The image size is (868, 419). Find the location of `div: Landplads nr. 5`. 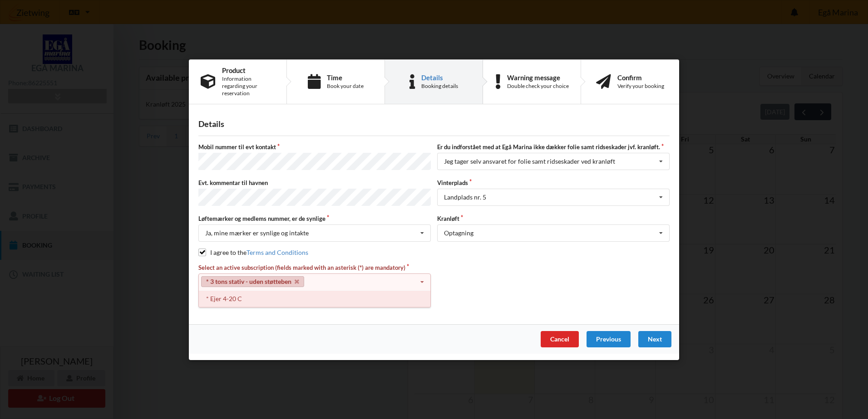

div: Landplads nr. 5 is located at coordinates (465, 197).